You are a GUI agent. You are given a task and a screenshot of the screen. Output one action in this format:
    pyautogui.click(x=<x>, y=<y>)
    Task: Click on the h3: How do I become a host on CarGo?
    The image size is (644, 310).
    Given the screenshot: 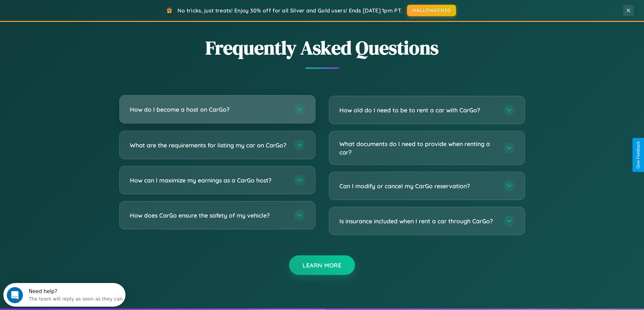 What is the action you would take?
    pyautogui.click(x=209, y=109)
    